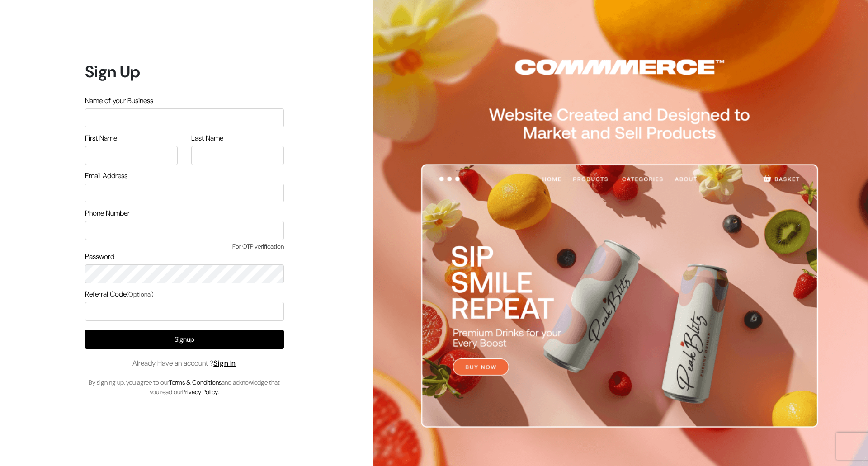 The image size is (868, 466). Describe the element at coordinates (200, 392) in the screenshot. I see `a: Privacy Policy` at that location.